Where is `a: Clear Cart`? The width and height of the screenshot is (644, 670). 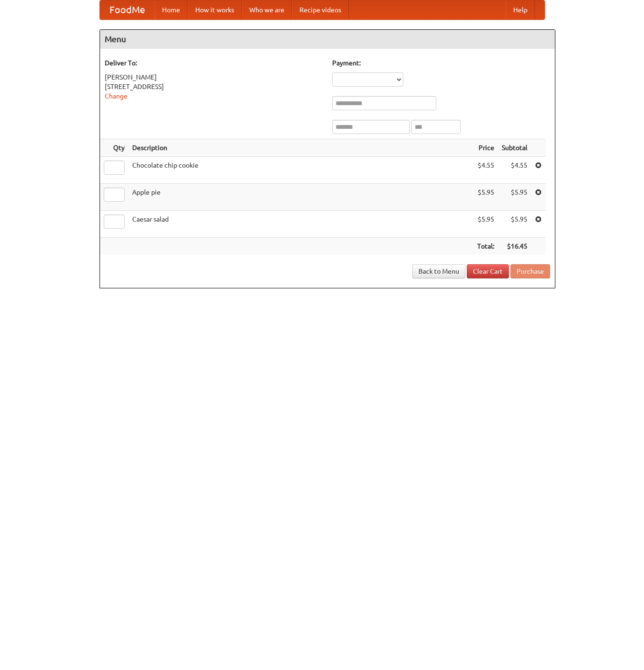 a: Clear Cart is located at coordinates (487, 272).